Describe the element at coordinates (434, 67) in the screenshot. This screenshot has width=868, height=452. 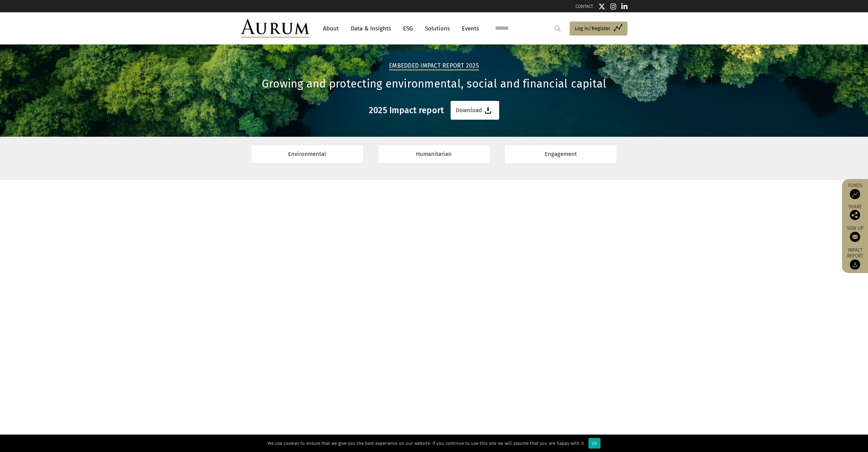
I see `h2: Embedded Impact report 2025` at that location.